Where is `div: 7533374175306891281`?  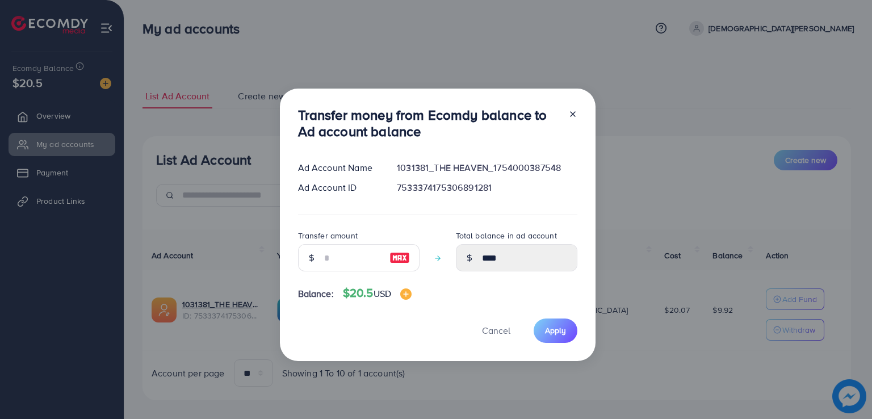 div: 7533374175306891281 is located at coordinates (487, 187).